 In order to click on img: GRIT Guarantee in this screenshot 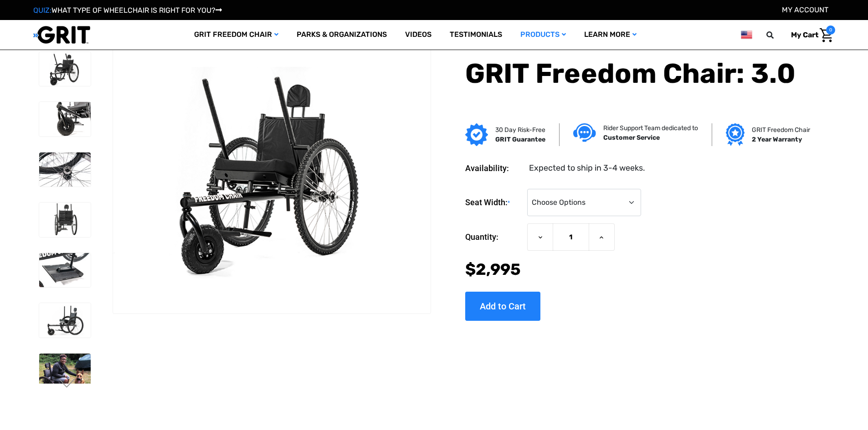, I will do `click(477, 135)`.